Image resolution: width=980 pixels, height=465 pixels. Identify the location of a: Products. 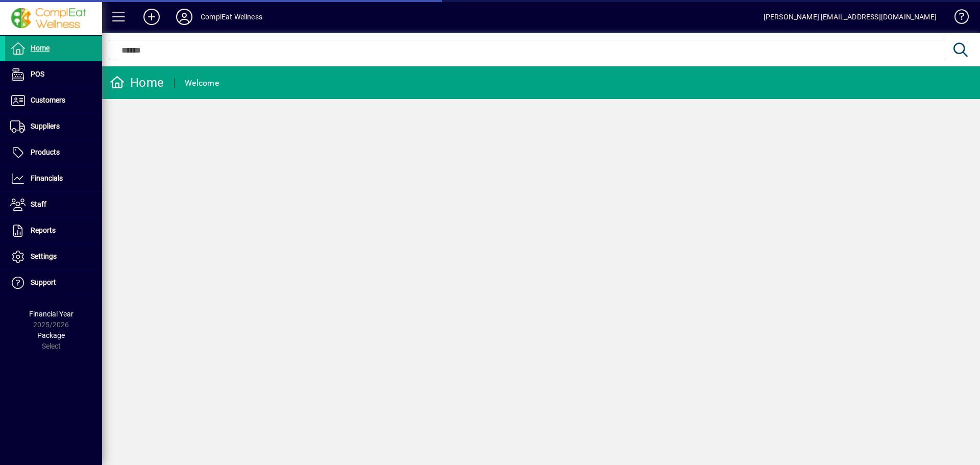
(54, 153).